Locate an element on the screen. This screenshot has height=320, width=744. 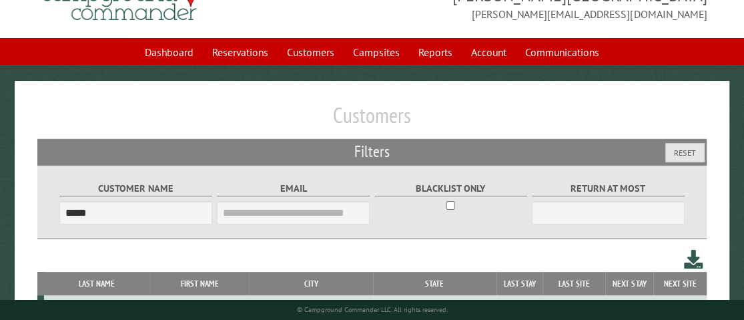
th: First Name is located at coordinates (199, 283).